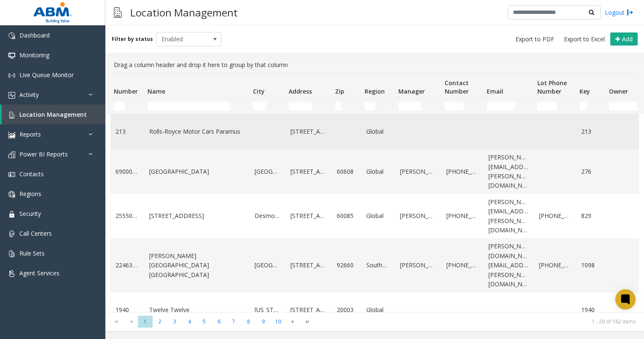 This screenshot has height=339, width=644. Describe the element at coordinates (117, 12) in the screenshot. I see `img: pageIcon` at that location.